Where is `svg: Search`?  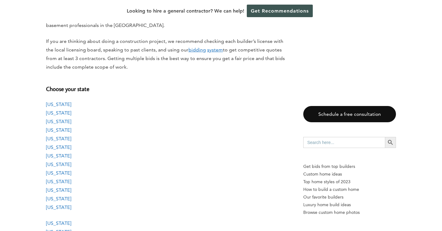 svg: Search is located at coordinates (390, 143).